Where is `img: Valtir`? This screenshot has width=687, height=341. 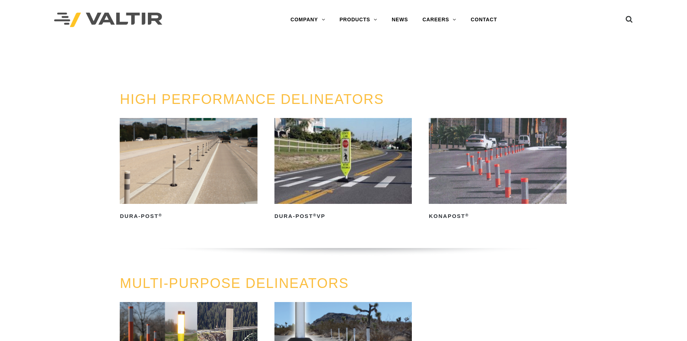
img: Valtir is located at coordinates (108, 20).